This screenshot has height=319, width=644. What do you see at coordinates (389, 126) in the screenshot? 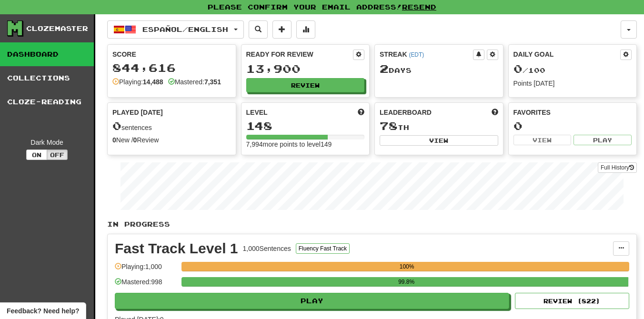
I see `span: 78` at bounding box center [389, 126].